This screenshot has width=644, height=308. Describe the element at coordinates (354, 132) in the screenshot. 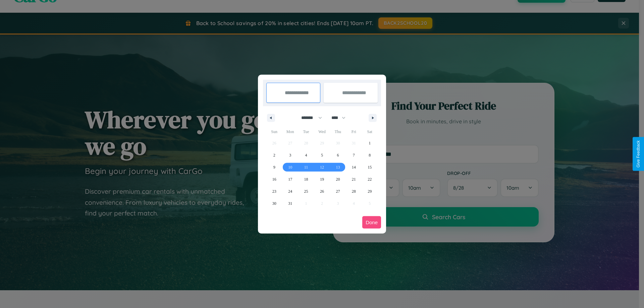

I see `span: Fri` at that location.